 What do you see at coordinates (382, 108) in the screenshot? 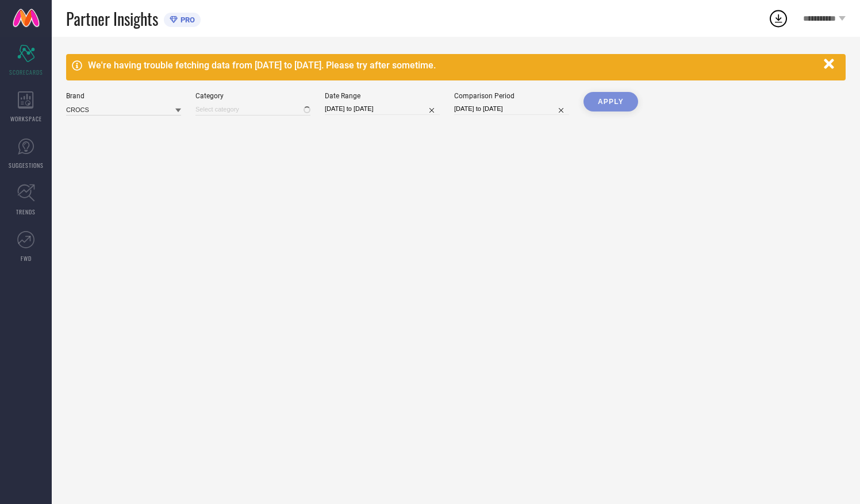
I see `input: Select date range` at bounding box center [382, 108].